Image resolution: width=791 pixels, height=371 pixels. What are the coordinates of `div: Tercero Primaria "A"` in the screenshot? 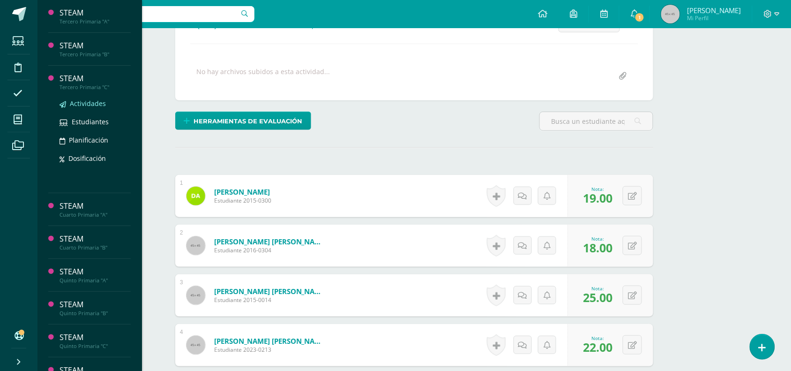 It's located at (95, 22).